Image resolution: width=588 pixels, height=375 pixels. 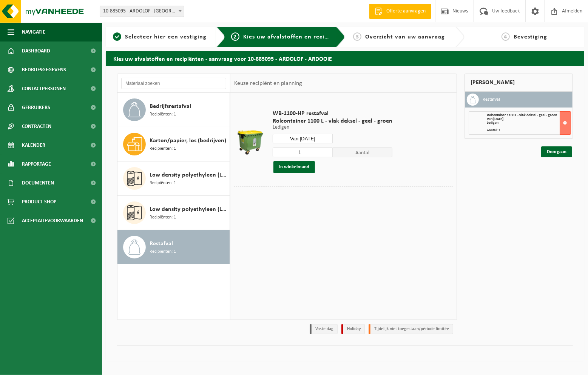 I want to click on button: In winkelmand, so click(x=294, y=167).